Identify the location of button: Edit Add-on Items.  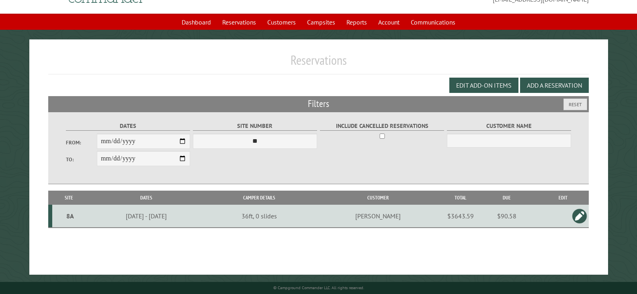
(484, 85).